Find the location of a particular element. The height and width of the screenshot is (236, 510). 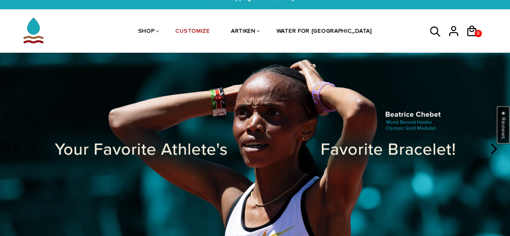

a: SHOP is located at coordinates (146, 32).